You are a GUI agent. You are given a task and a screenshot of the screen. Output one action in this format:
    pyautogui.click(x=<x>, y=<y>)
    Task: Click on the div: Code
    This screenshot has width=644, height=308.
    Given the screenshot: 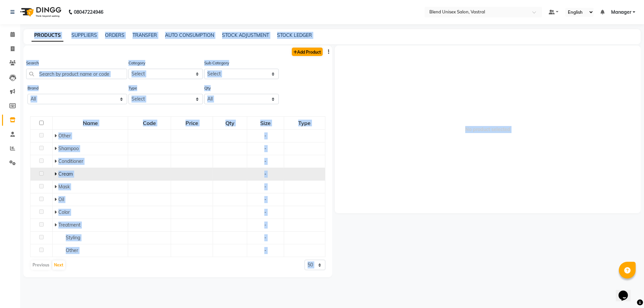 What is the action you would take?
    pyautogui.click(x=149, y=123)
    